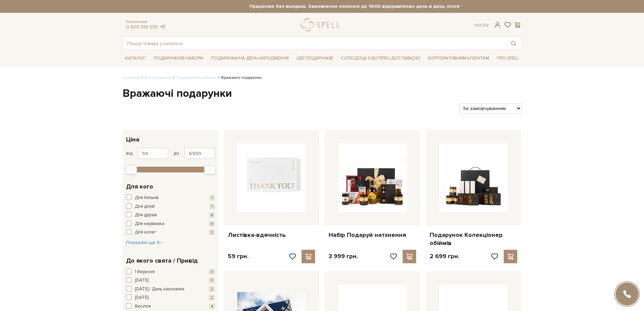 The width and height of the screenshot is (644, 311). What do you see at coordinates (170, 272) in the screenshot?
I see `button: 1 Вересня 3` at bounding box center [170, 272].